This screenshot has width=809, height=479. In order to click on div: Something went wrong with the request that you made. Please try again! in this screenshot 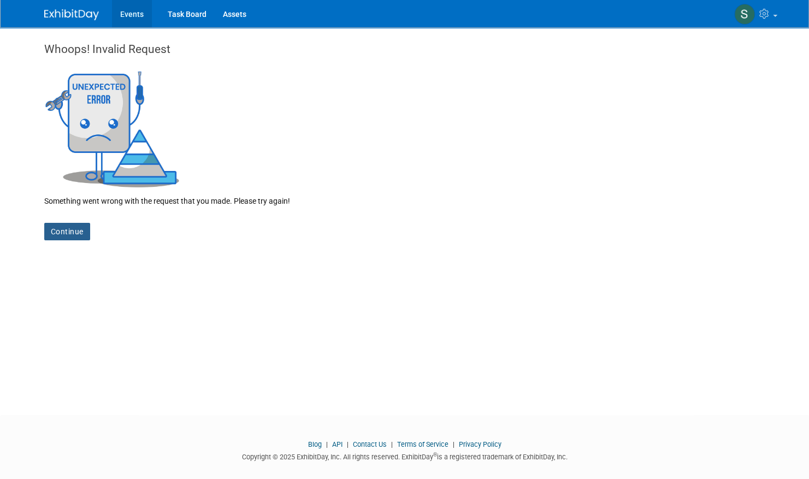, I will do `click(405, 197)`.